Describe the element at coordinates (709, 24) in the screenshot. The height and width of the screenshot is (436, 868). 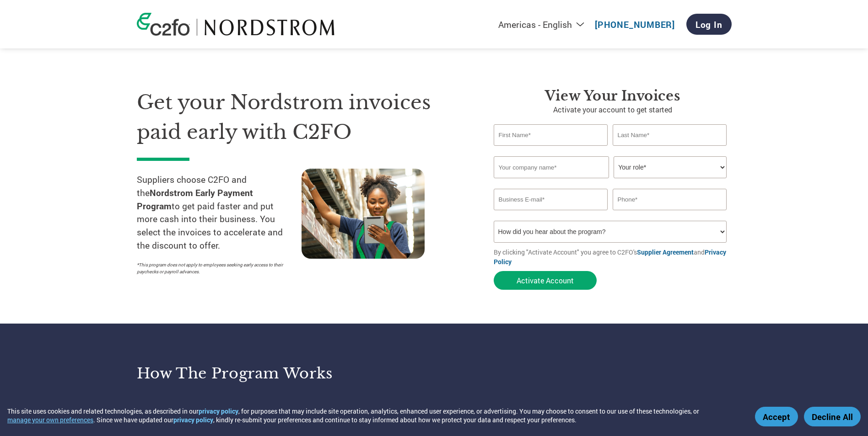
I see `a: Log In` at that location.